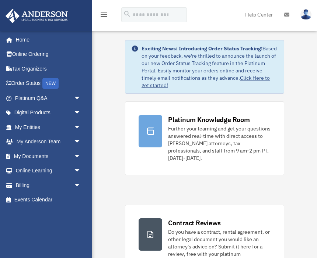  I want to click on a: My Documentsarrow_drop_down, so click(49, 156).